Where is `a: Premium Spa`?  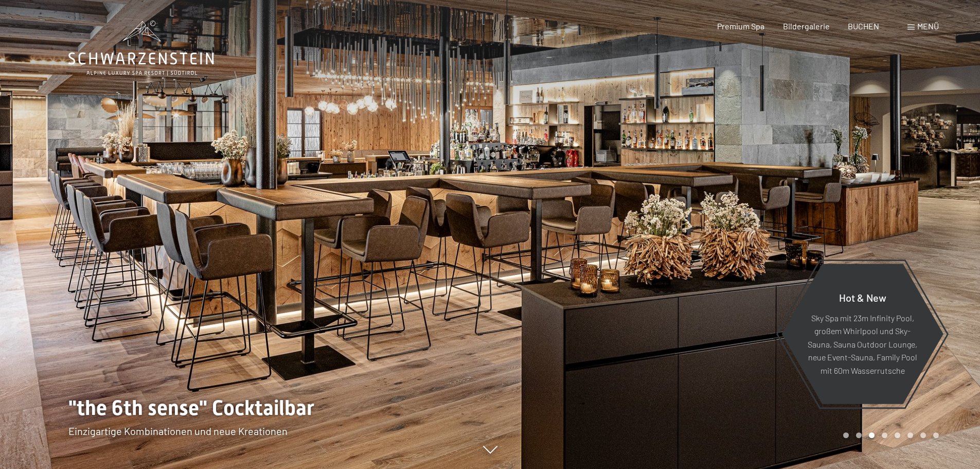
a: Premium Spa is located at coordinates (741, 26).